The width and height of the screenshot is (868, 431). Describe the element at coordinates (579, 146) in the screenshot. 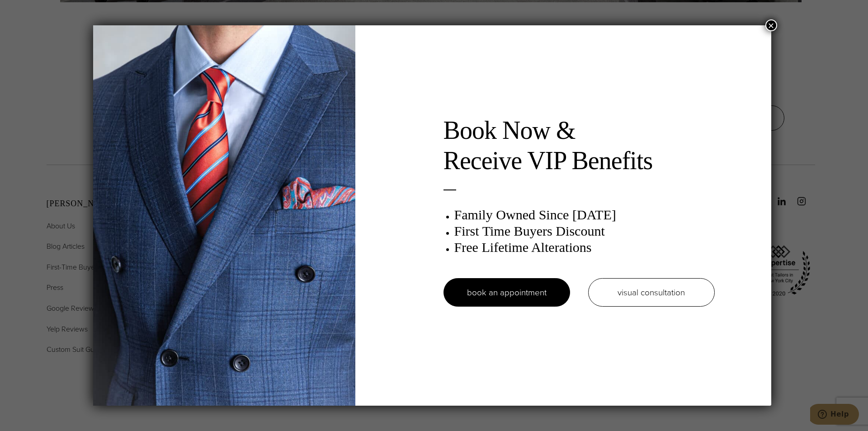

I see `h2: Book Now & Receive VIP Benefits` at that location.